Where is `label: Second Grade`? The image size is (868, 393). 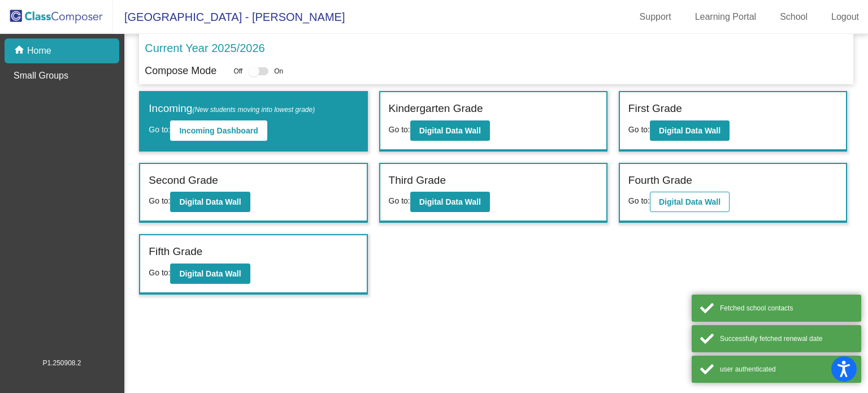
label: Second Grade is located at coordinates (183, 180).